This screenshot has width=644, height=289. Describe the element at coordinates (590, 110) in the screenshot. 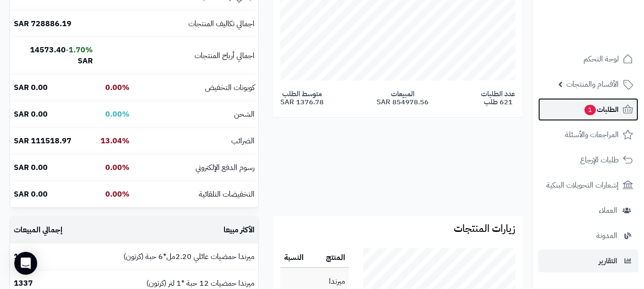

I see `span: 1` at that location.